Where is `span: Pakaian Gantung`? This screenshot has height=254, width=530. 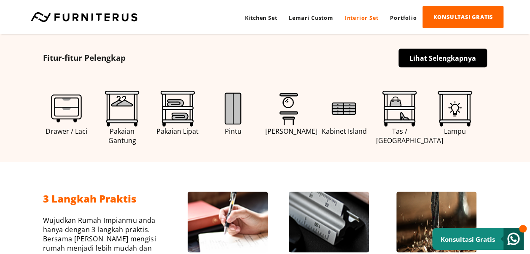
span: Pakaian Gantung is located at coordinates (122, 136).